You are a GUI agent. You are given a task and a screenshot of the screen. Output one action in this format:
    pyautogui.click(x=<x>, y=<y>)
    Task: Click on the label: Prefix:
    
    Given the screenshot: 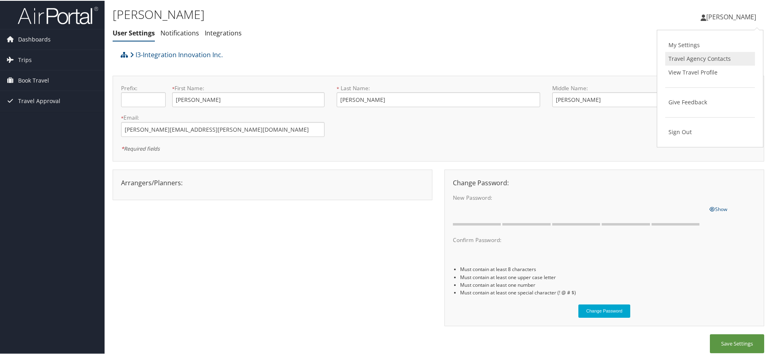 What is the action you would take?
    pyautogui.click(x=143, y=87)
    